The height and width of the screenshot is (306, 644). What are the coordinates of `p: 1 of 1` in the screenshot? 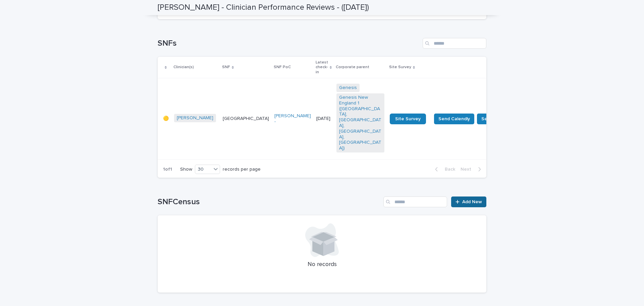 It's located at (167, 169).